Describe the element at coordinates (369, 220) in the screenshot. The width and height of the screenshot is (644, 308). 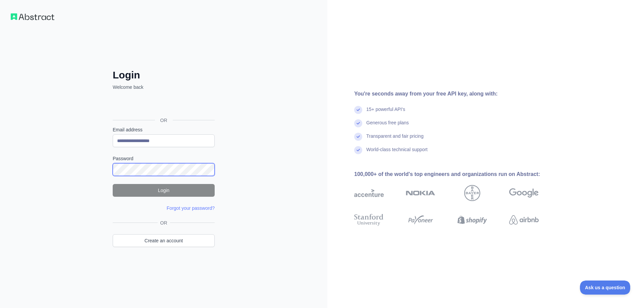
I see `img: stanford university` at that location.